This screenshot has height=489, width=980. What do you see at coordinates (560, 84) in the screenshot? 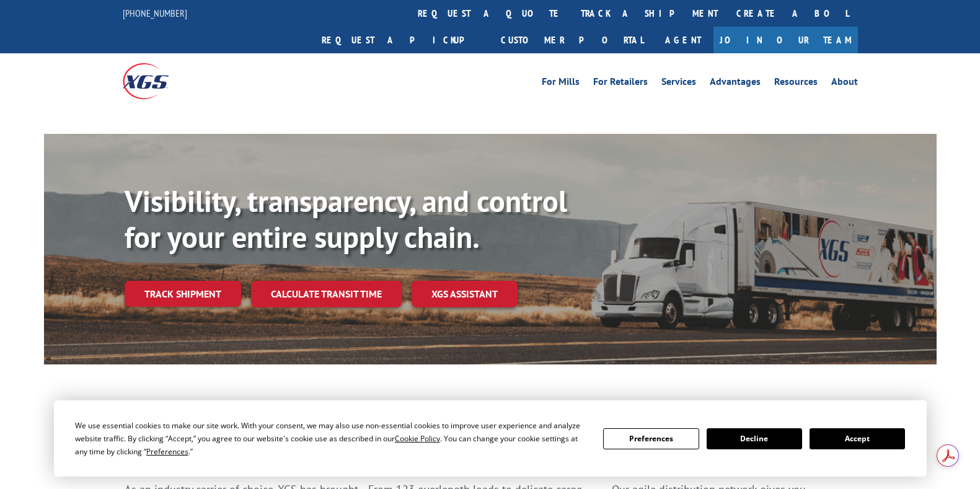
I see `a: For Mills` at bounding box center [560, 84].